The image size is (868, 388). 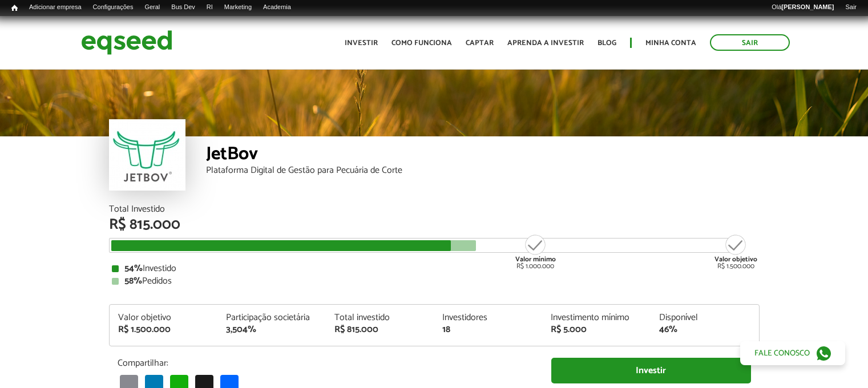 What do you see at coordinates (326, 363) in the screenshot?
I see `p: Compartilhar:` at bounding box center [326, 363].